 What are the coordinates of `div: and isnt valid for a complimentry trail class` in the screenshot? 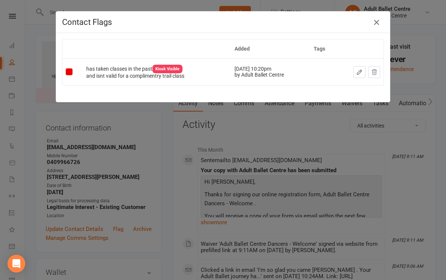 It's located at (157, 76).